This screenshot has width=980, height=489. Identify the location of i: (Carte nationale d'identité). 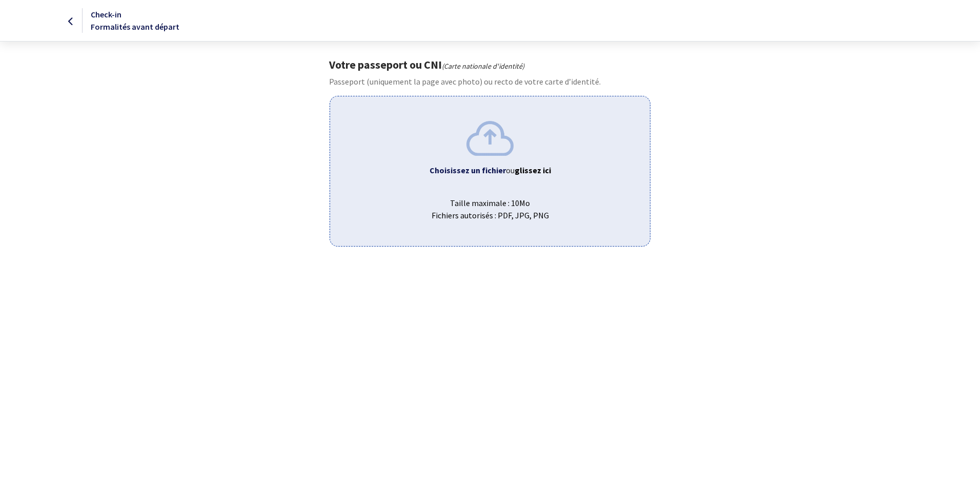
(483, 66).